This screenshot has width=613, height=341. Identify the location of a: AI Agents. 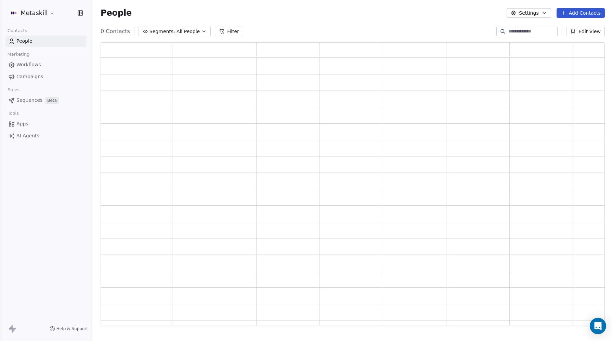
(46, 136).